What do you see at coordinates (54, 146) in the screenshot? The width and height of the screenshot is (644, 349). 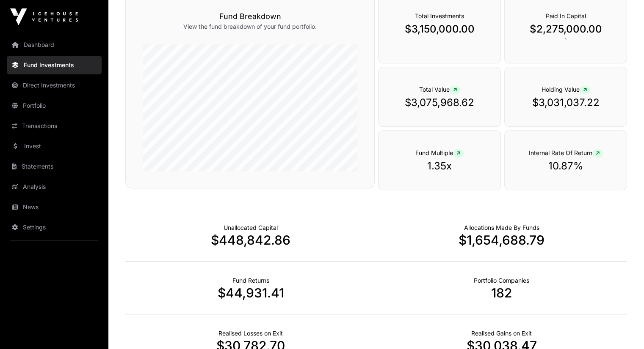 I see `a: Invest` at bounding box center [54, 146].